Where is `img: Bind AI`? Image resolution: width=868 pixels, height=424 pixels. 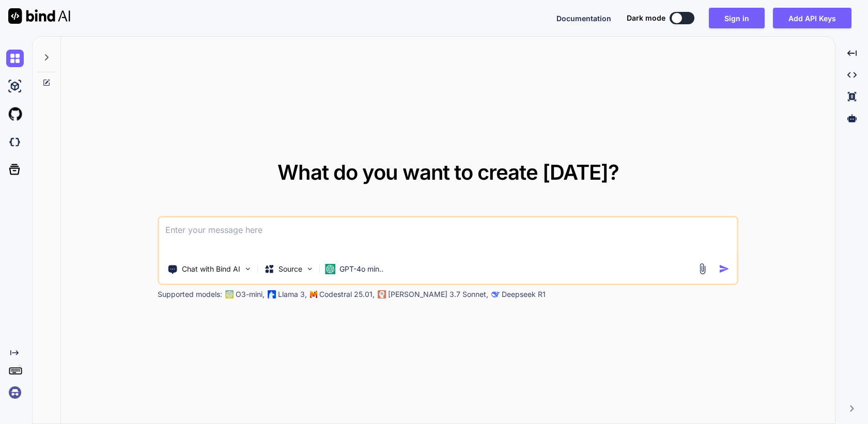 img: Bind AI is located at coordinates (39, 16).